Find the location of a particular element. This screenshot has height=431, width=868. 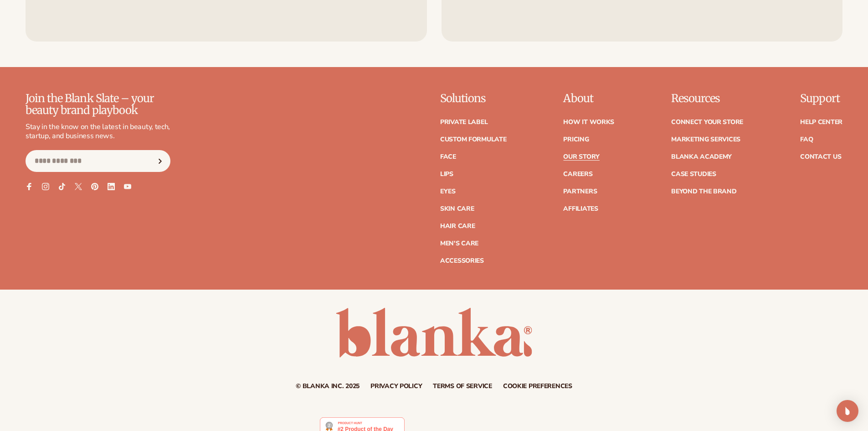

small: © Blanka Inc. 2025 is located at coordinates (327, 386).